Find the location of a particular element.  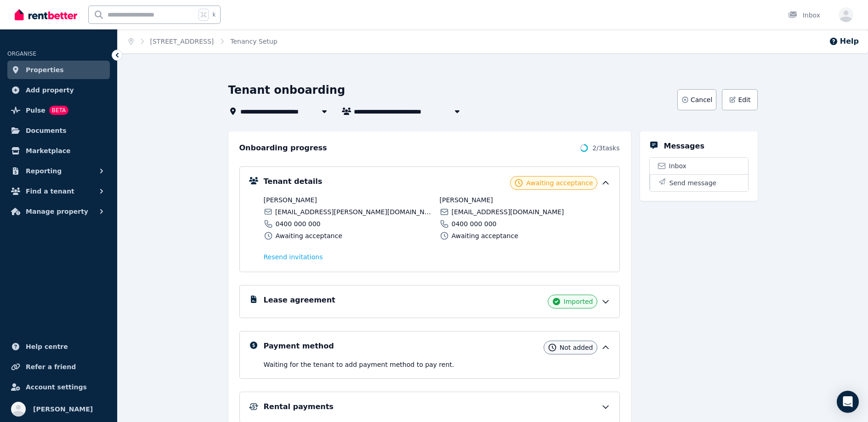

nav: Breadcrumb is located at coordinates (203, 41).